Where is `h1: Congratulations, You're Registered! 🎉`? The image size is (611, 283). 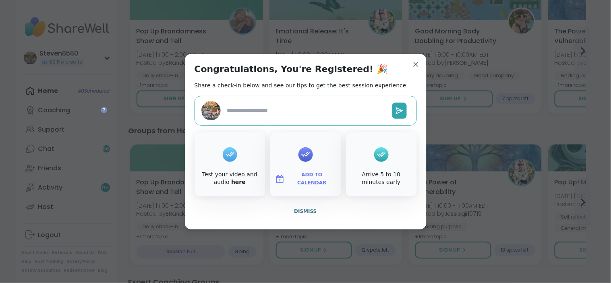
h1: Congratulations, You're Registered! 🎉 is located at coordinates (291, 69).